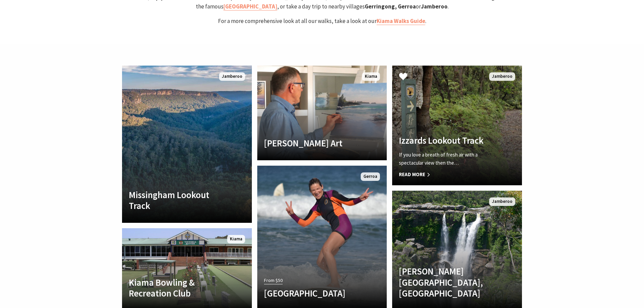 The height and width of the screenshot is (308, 644). I want to click on h4: Kiama Bowling & Recreation Club, so click(177, 287).